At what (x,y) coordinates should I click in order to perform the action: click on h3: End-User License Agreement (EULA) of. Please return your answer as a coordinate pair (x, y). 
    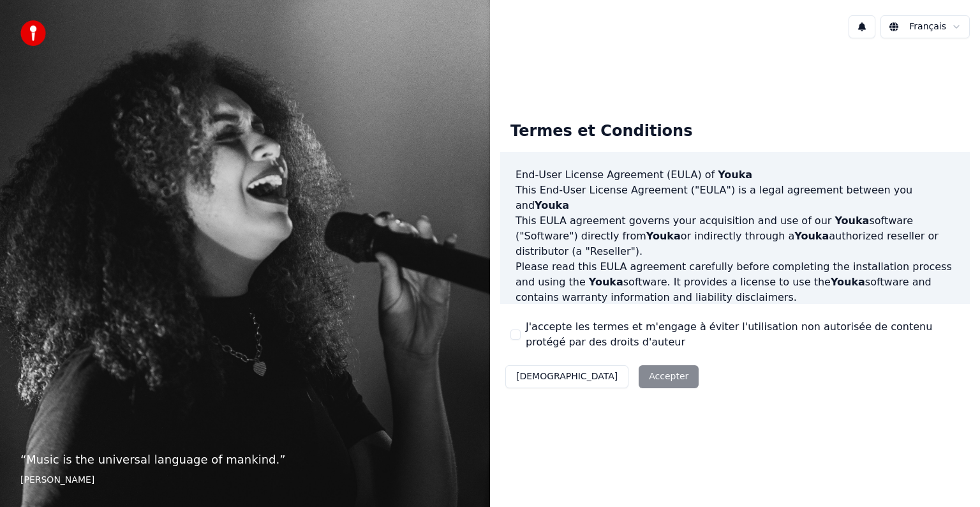
    Looking at the image, I should click on (735, 175).